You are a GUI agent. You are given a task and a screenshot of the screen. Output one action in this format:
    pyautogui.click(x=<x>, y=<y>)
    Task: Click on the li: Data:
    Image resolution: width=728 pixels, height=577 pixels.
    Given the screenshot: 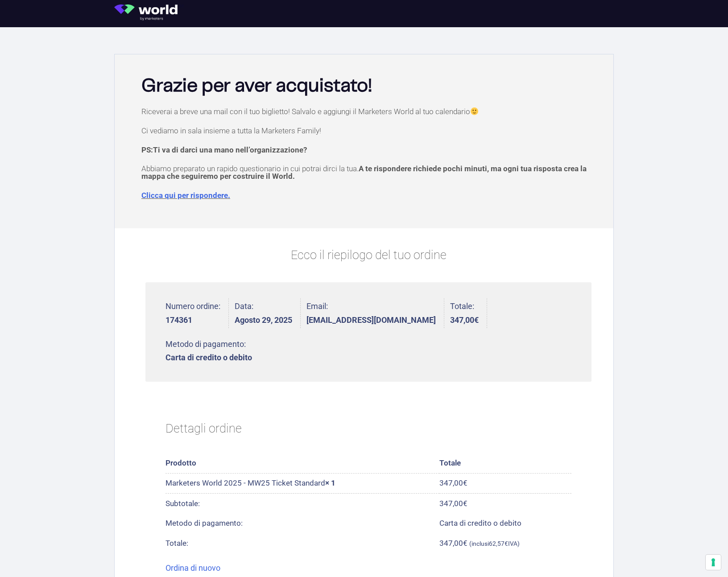 What is the action you would take?
    pyautogui.click(x=268, y=313)
    